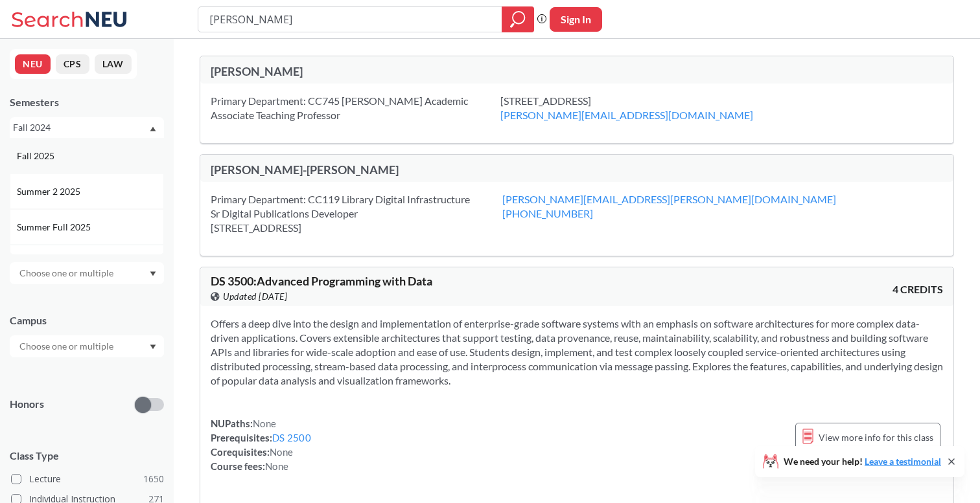 Image resolution: width=980 pixels, height=503 pixels. Describe the element at coordinates (291, 438) in the screenshot. I see `a: DS 2500` at that location.